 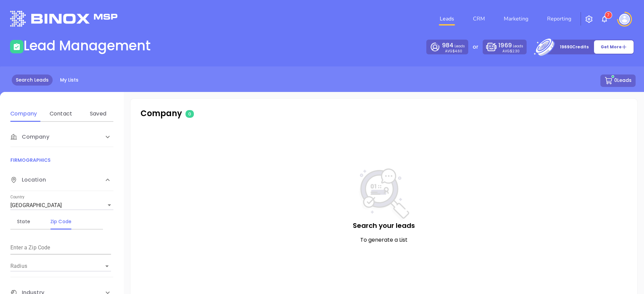 I want to click on button: Get More, so click(x=614, y=47).